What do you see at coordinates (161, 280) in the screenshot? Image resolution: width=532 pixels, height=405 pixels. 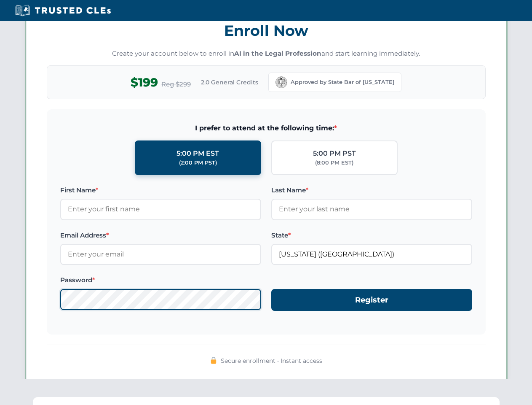 I see `label: Password` at bounding box center [161, 280].